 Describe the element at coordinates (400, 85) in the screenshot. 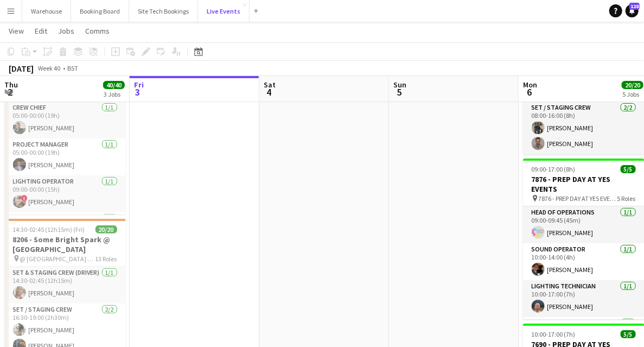

I see `span: Sun` at that location.